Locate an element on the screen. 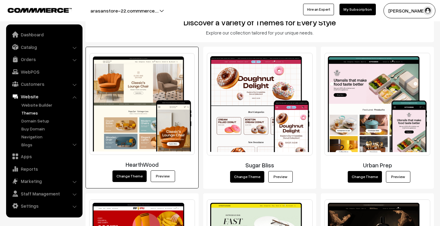 The width and height of the screenshot is (440, 226). a: Marketing is located at coordinates (44, 181).